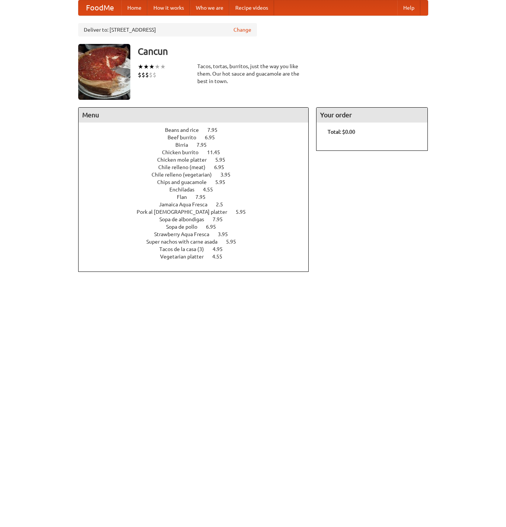 The width and height of the screenshot is (506, 527). Describe the element at coordinates (198, 219) in the screenshot. I see `a: Sopa de albondigas 7.95` at that location.